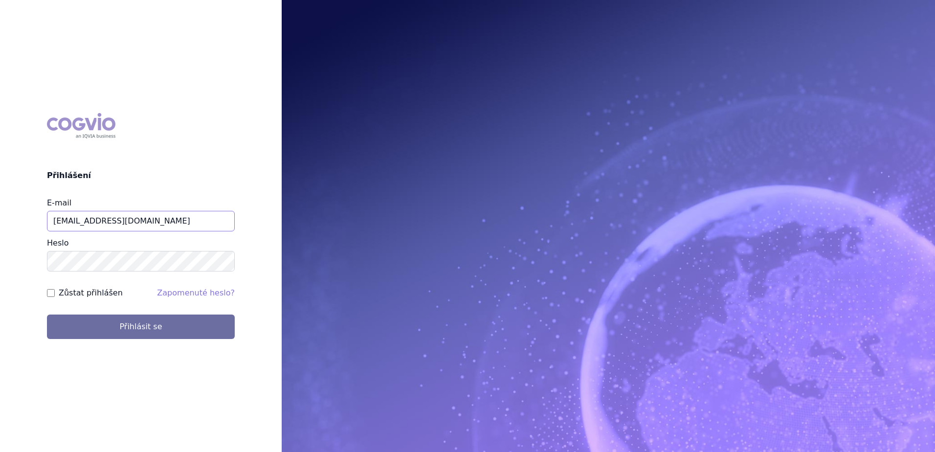 This screenshot has height=452, width=935. I want to click on div: COGVIO, so click(81, 126).